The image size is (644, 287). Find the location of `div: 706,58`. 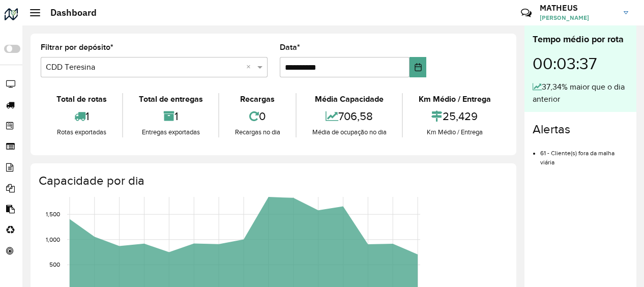

div: 706,58 is located at coordinates (349, 116).